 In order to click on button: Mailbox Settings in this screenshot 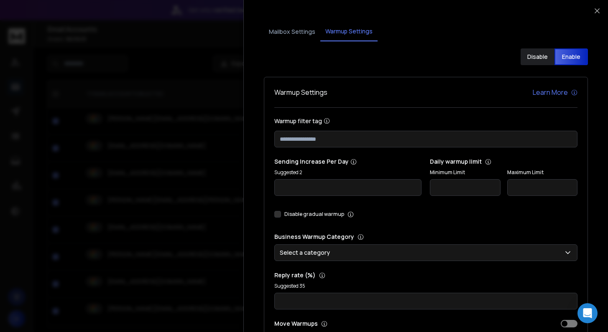, I will do `click(292, 32)`.